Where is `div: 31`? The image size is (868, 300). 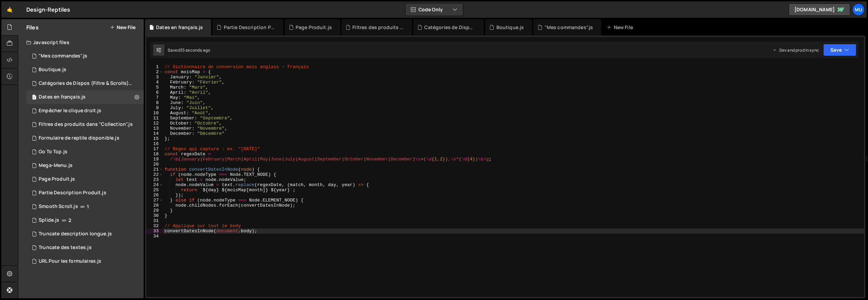
div: 31 is located at coordinates (155, 221).